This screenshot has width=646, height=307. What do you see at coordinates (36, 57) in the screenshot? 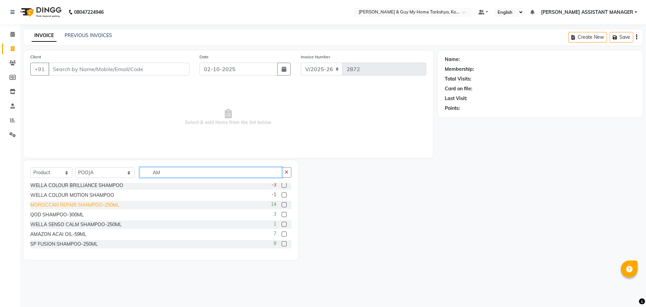
I see `label: Client` at bounding box center [36, 57].